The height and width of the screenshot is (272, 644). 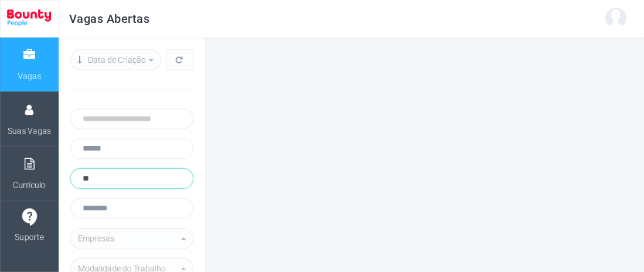 What do you see at coordinates (110, 19) in the screenshot?
I see `h4: Vagas Abertas` at bounding box center [110, 19].